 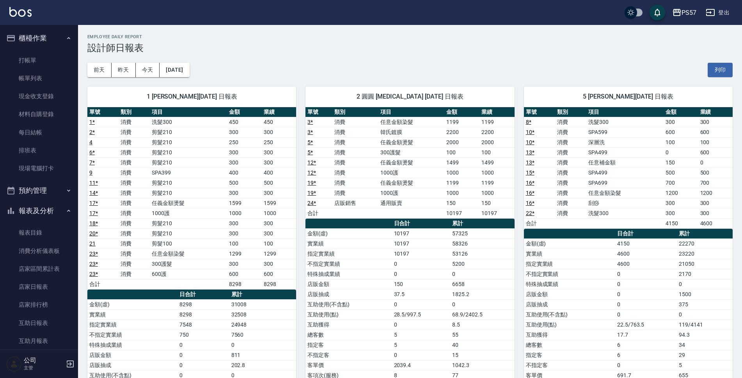 What do you see at coordinates (482, 294) in the screenshot?
I see `td: 1825.2` at bounding box center [482, 294].